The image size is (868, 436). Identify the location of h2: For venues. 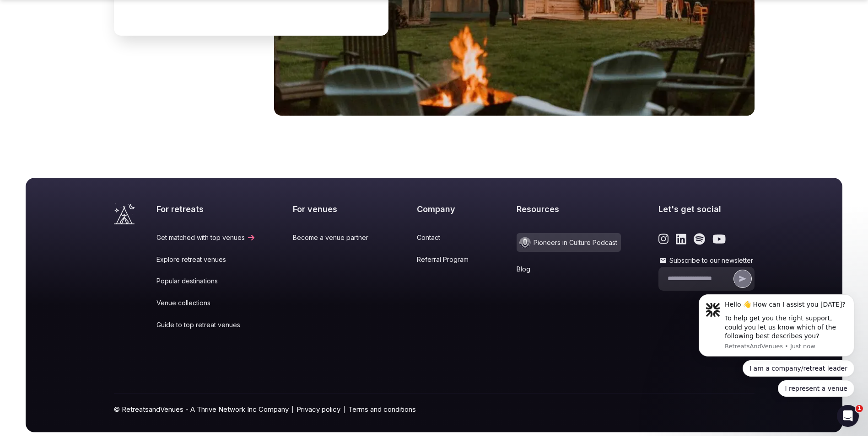
(336, 209).